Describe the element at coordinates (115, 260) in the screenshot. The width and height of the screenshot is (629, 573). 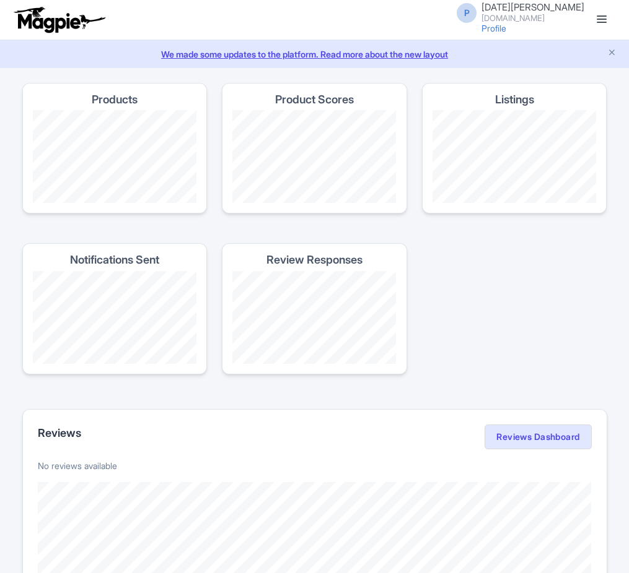
I see `h4: Notifications Sent` at that location.